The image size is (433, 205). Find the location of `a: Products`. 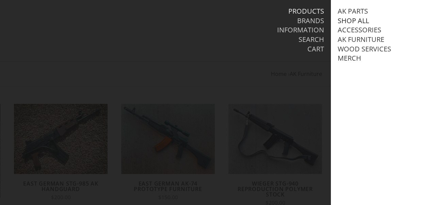

a: Products is located at coordinates (306, 11).